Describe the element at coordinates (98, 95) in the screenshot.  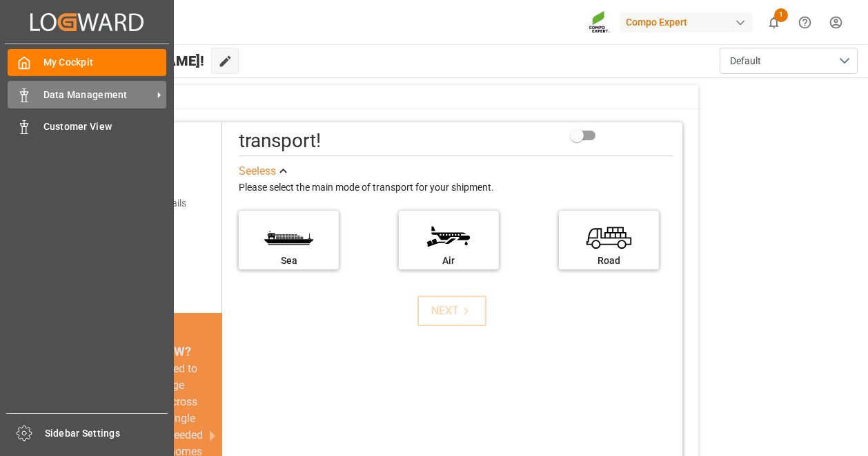
I see `span: Data Management` at that location.